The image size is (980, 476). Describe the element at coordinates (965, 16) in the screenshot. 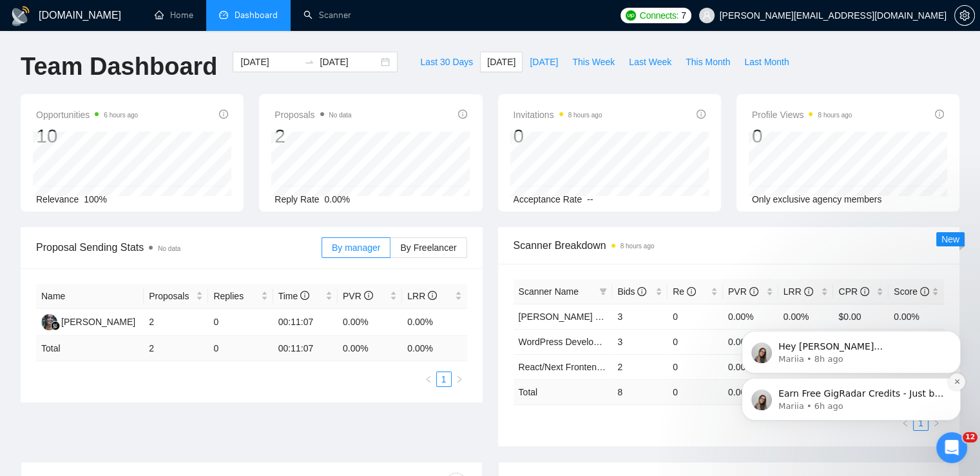

I see `a: setting` at that location.